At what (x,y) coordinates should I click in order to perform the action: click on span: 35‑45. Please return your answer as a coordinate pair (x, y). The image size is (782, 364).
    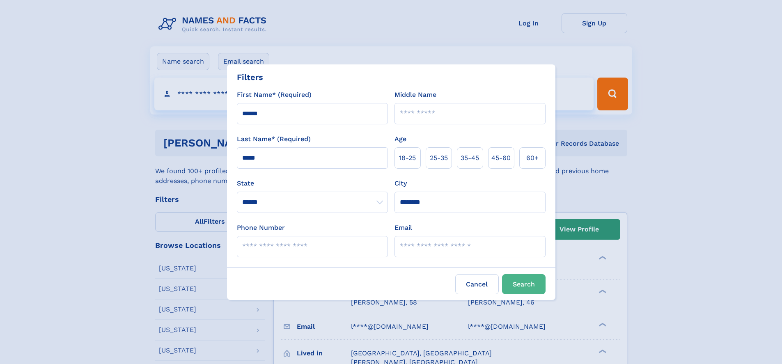
    Looking at the image, I should click on (470, 158).